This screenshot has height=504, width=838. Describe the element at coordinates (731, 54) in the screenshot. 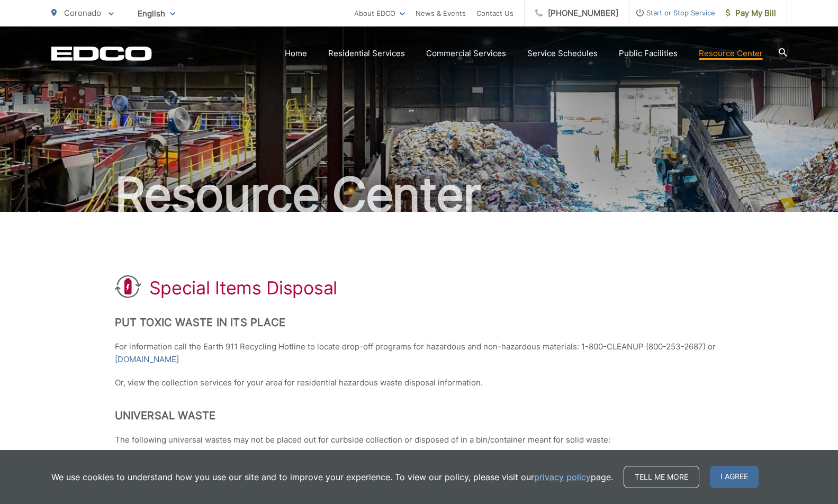

I see `a: Resource Center` at that location.